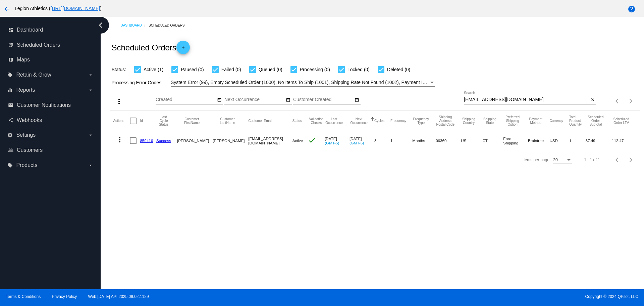  I want to click on span: Paused (0), so click(192, 69).